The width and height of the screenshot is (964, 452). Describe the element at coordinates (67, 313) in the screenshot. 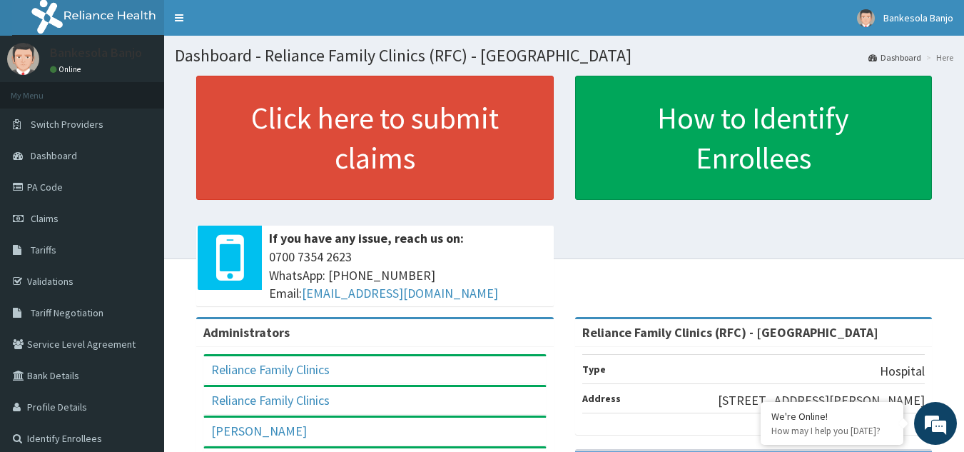

I see `span: Tariff Negotiation` at that location.